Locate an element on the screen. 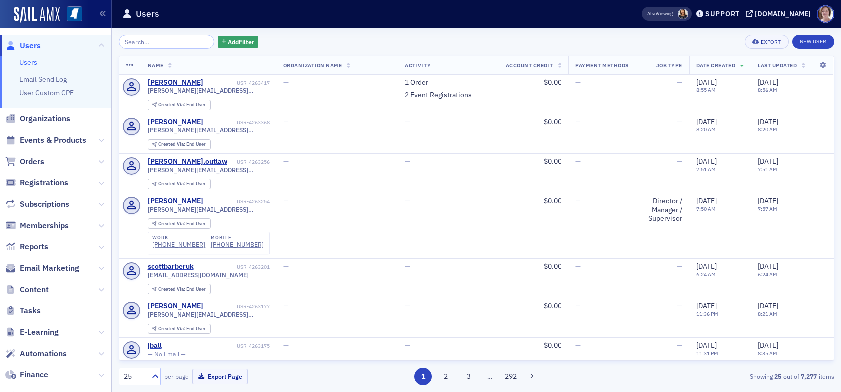 This screenshot has width=841, height=392. div: jball is located at coordinates (155, 345).